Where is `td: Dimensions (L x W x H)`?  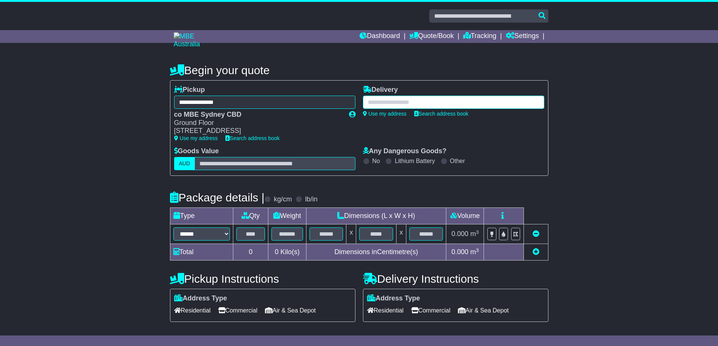 td: Dimensions (L x W x H) is located at coordinates (376, 216).